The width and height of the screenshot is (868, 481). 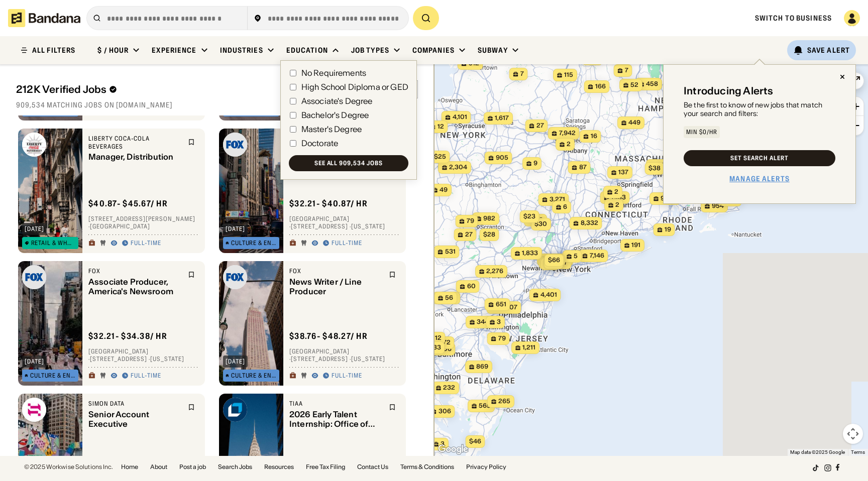 What do you see at coordinates (529, 348) in the screenshot?
I see `span: 1,211` at bounding box center [529, 348].